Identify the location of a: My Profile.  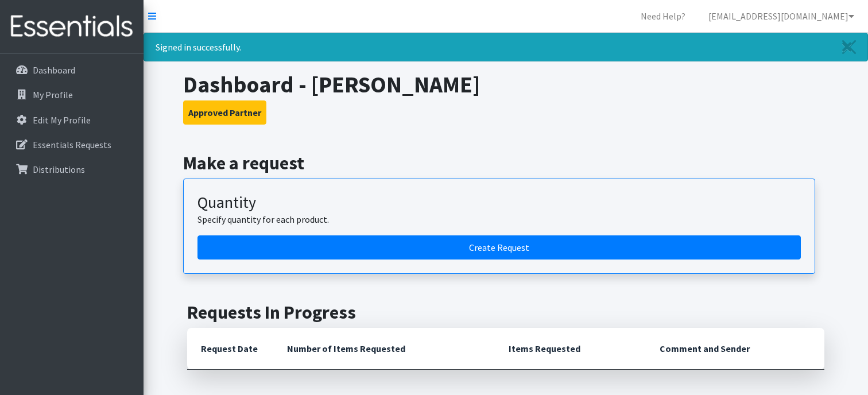
(72, 95).